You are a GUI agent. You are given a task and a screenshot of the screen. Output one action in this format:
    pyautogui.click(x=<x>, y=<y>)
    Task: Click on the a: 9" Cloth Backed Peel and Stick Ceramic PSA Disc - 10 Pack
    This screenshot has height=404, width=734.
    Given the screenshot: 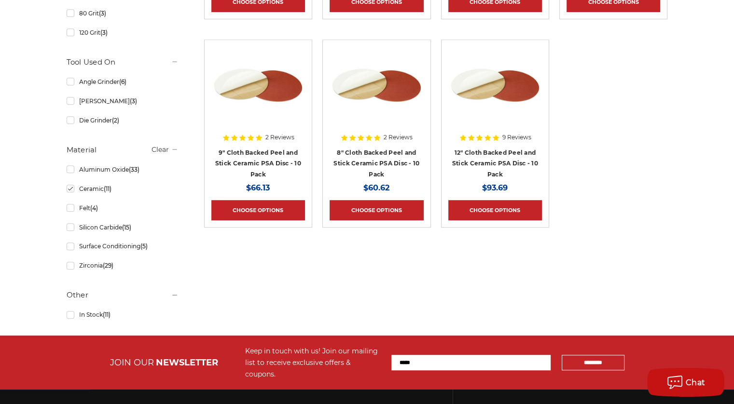 What is the action you would take?
    pyautogui.click(x=258, y=164)
    